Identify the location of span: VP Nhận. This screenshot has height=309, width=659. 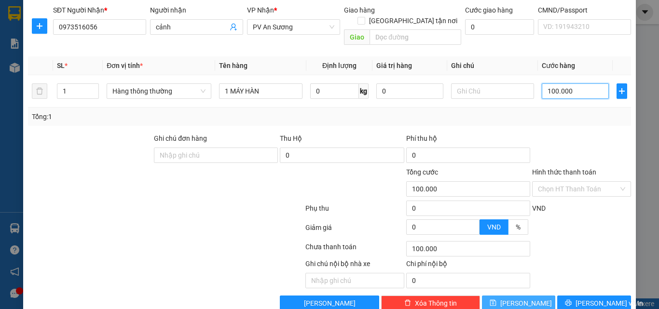
(260, 10).